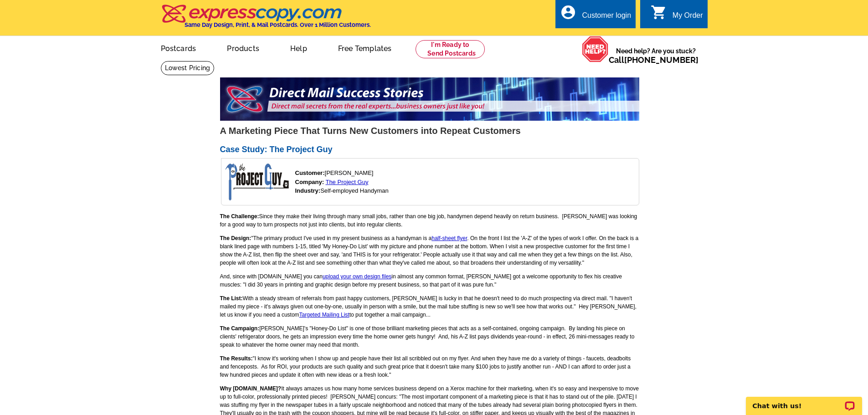 This screenshot has height=415, width=868. Describe the element at coordinates (430, 99) in the screenshot. I see `img: direct mail case studies` at that location.